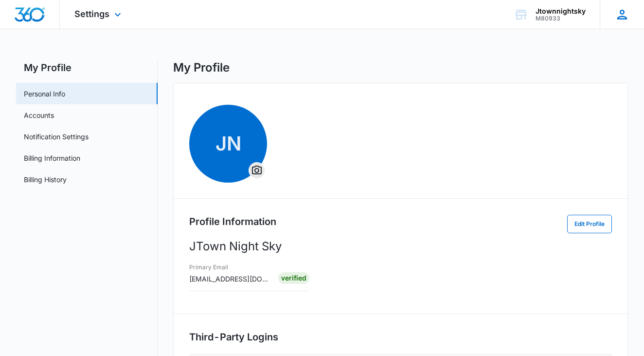  I want to click on a: Accounts, so click(39, 115).